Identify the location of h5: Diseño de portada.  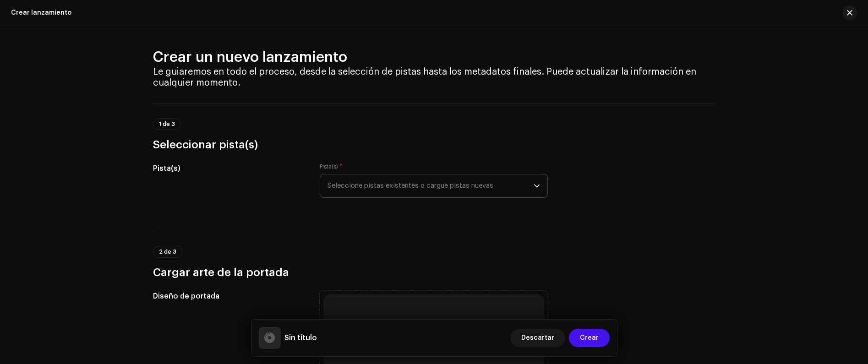
(229, 296).